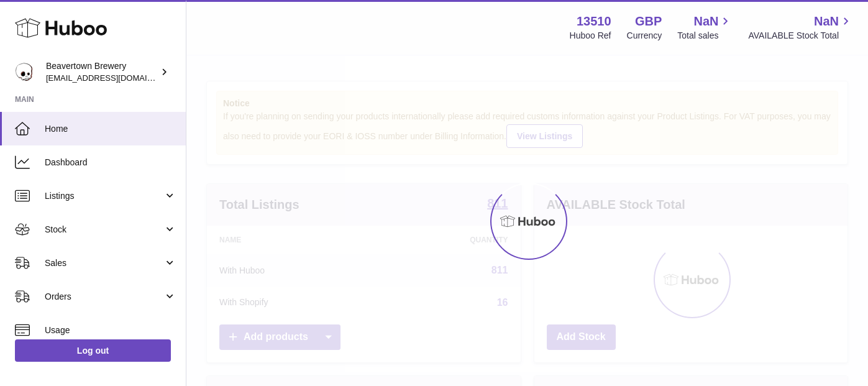  Describe the element at coordinates (104, 263) in the screenshot. I see `span: Sales` at that location.